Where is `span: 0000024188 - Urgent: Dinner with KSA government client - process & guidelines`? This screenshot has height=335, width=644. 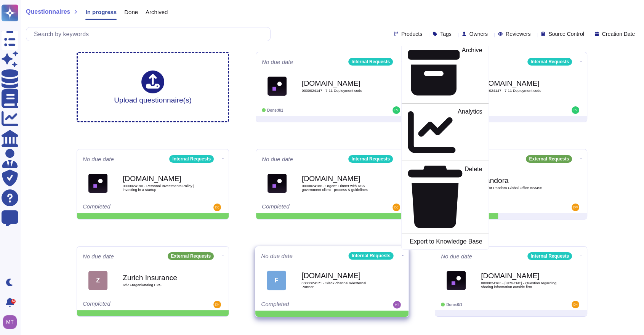 span: 0000024188 - Urgent: Dinner with KSA government client - process & guidelines is located at coordinates (340, 187).